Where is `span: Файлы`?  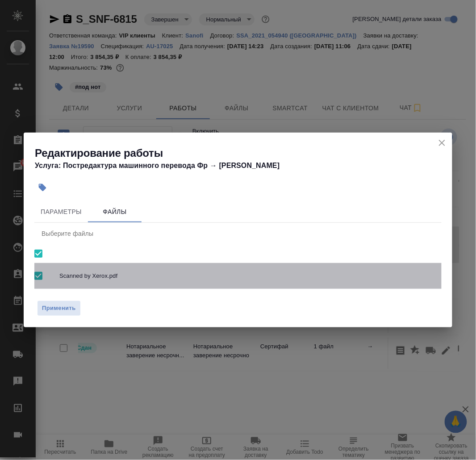 span: Файлы is located at coordinates (115, 212).